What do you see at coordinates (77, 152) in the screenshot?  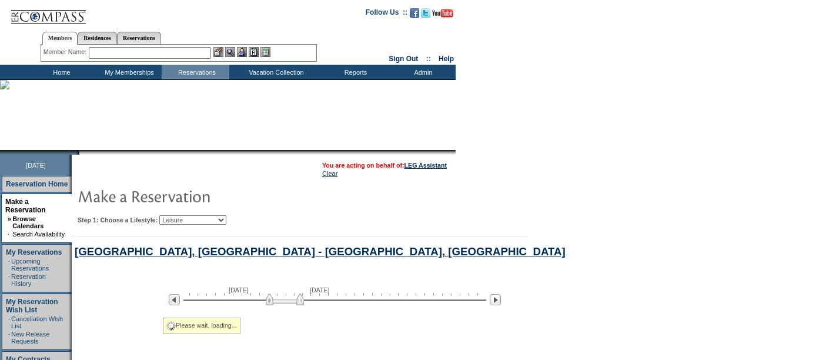 I see `img: promoShadowLeftCorner.gif` at bounding box center [77, 152].